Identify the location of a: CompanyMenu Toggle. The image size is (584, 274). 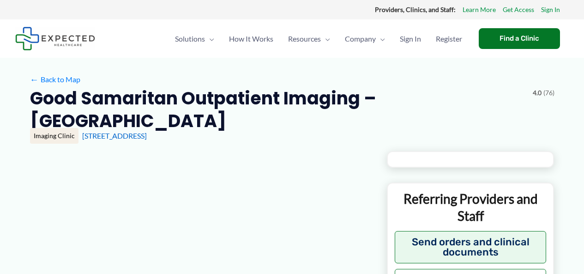
(365, 39).